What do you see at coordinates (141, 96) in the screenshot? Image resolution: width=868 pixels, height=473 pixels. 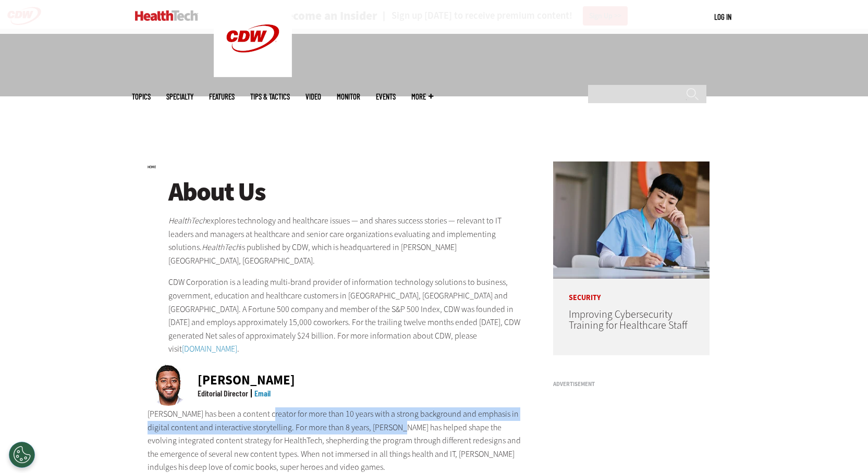 I see `span: Topics` at bounding box center [141, 96].